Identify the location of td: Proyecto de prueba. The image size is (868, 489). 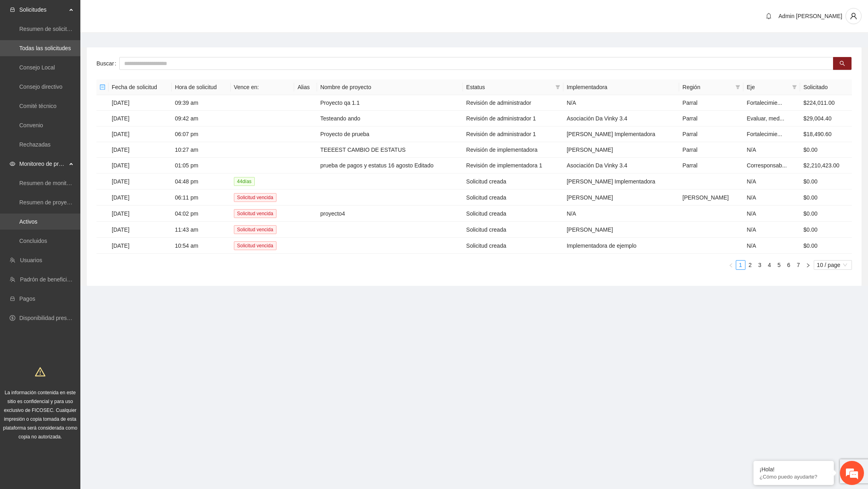
(390, 134).